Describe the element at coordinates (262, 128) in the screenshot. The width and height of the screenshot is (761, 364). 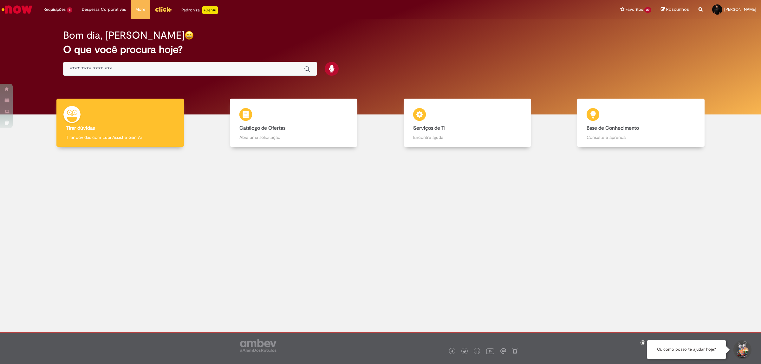
I see `b: Catálogo de Ofertas` at that location.